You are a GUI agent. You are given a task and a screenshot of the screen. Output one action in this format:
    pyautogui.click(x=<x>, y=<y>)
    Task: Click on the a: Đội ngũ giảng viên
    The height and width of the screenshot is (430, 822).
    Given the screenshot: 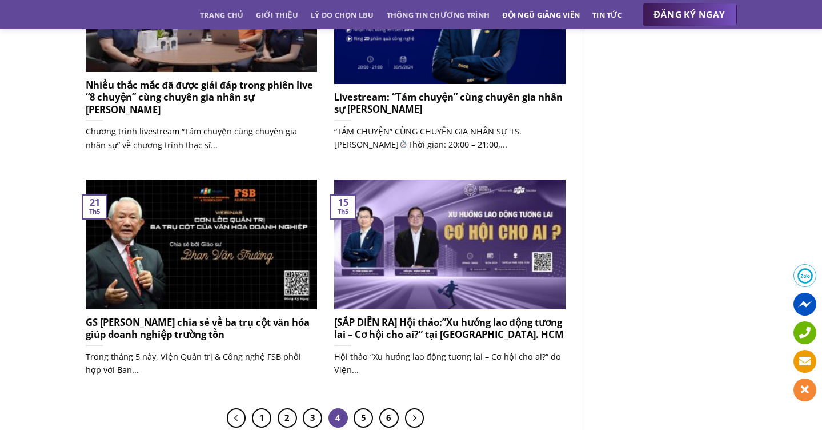 What is the action you would take?
    pyautogui.click(x=541, y=15)
    